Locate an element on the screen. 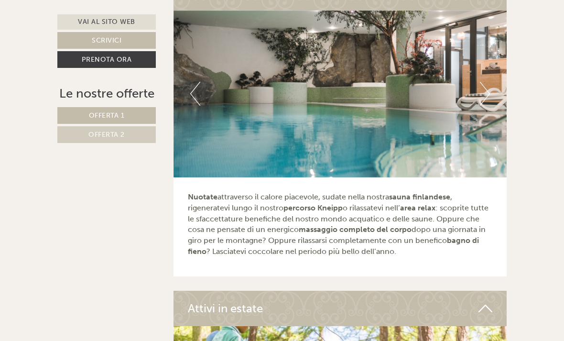 The image size is (564, 341). a: Vai al sito web is located at coordinates (107, 22).